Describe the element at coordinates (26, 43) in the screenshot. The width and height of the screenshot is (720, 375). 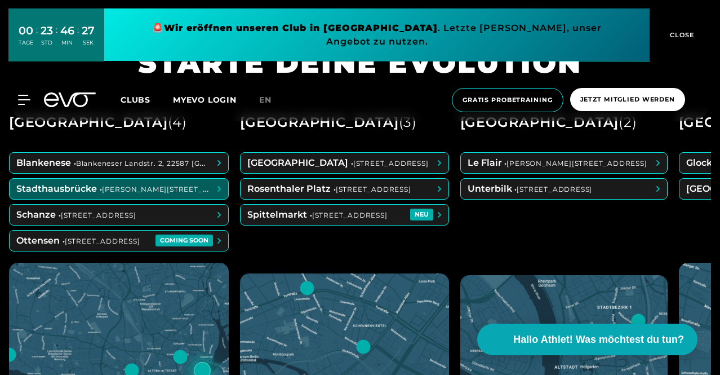
I see `div: TAGE` at that location.